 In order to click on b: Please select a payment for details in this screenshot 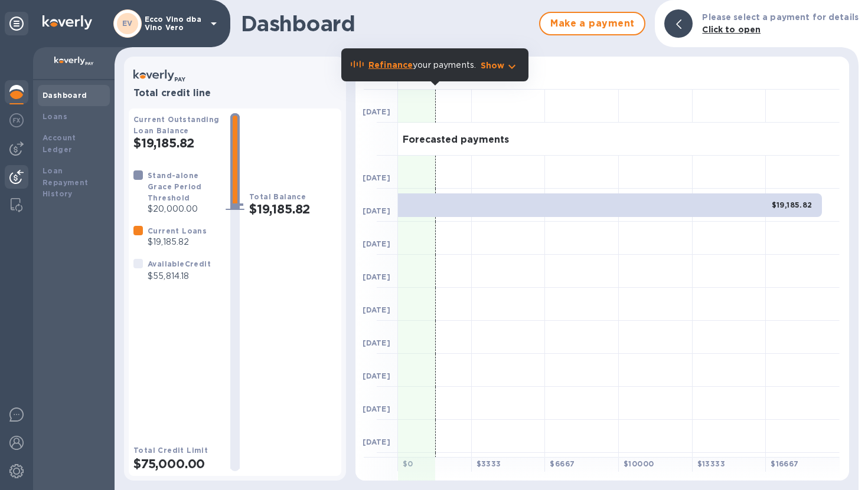, I will do `click(780, 17)`.